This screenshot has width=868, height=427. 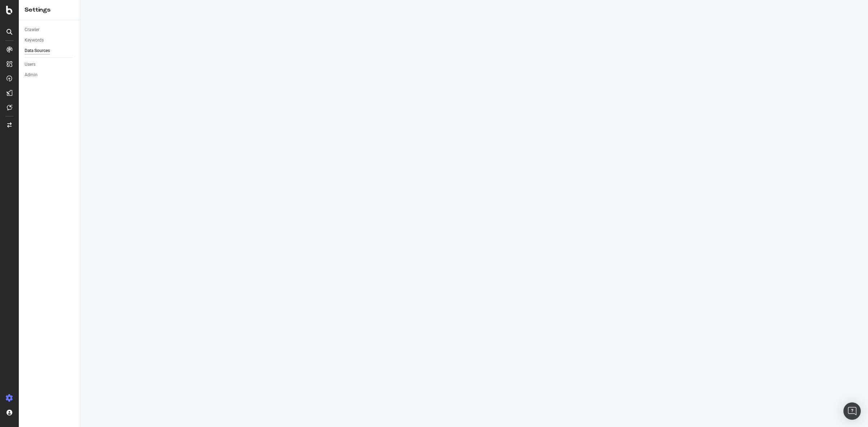 What do you see at coordinates (30, 64) in the screenshot?
I see `div: Users` at bounding box center [30, 64].